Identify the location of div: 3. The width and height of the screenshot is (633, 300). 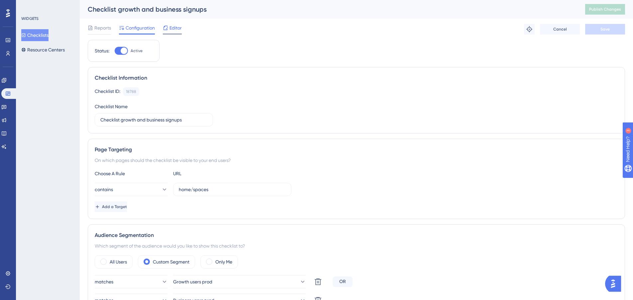
(47, 6).